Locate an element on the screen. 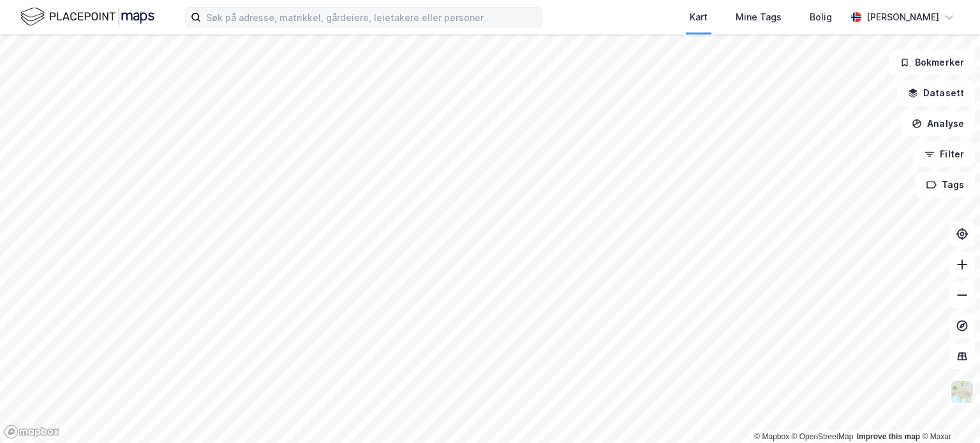 This screenshot has height=443, width=980. div: Mine Tags is located at coordinates (759, 17).